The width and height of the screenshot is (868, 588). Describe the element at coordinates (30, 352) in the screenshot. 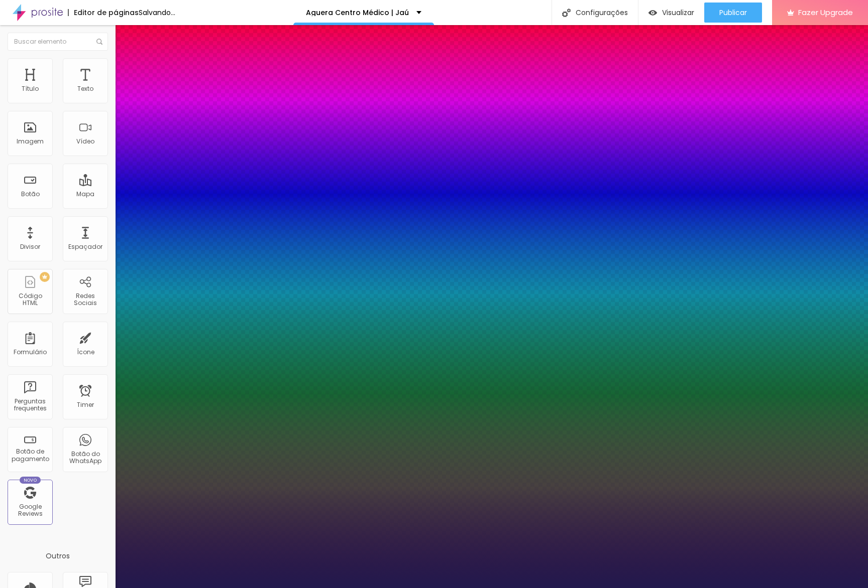

I see `div: Formulário` at that location.